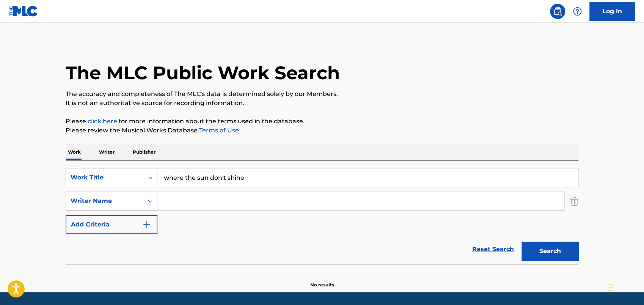 Image resolution: width=644 pixels, height=305 pixels. Describe the element at coordinates (625, 287) in the screenshot. I see `div: Chat Widget` at that location.